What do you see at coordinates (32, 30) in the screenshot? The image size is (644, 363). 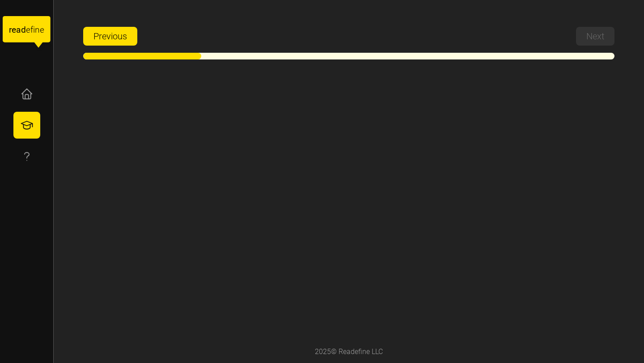 I see `tspan: f` at bounding box center [32, 30].